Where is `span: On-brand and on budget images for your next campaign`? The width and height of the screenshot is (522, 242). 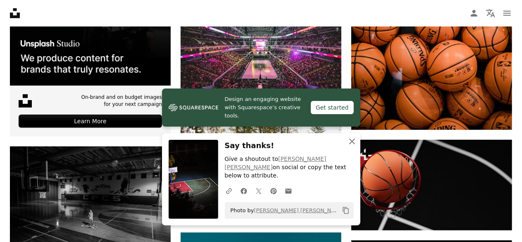 span: On-brand and on budget images for your next campaign is located at coordinates (120, 101).